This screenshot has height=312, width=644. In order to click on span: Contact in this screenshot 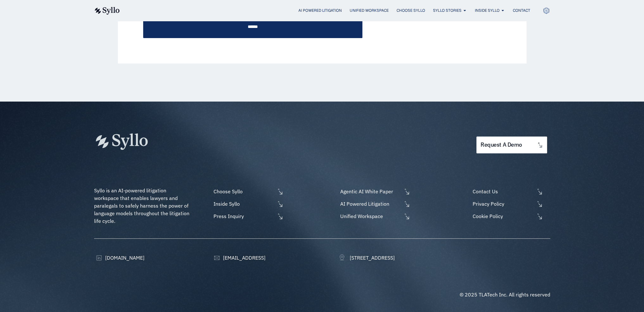, I will do `click(521, 10)`.